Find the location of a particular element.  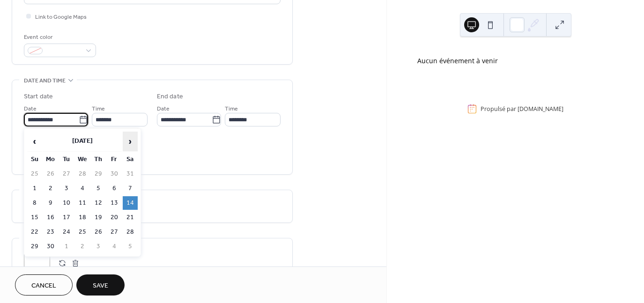

td: 23 is located at coordinates (51, 231).